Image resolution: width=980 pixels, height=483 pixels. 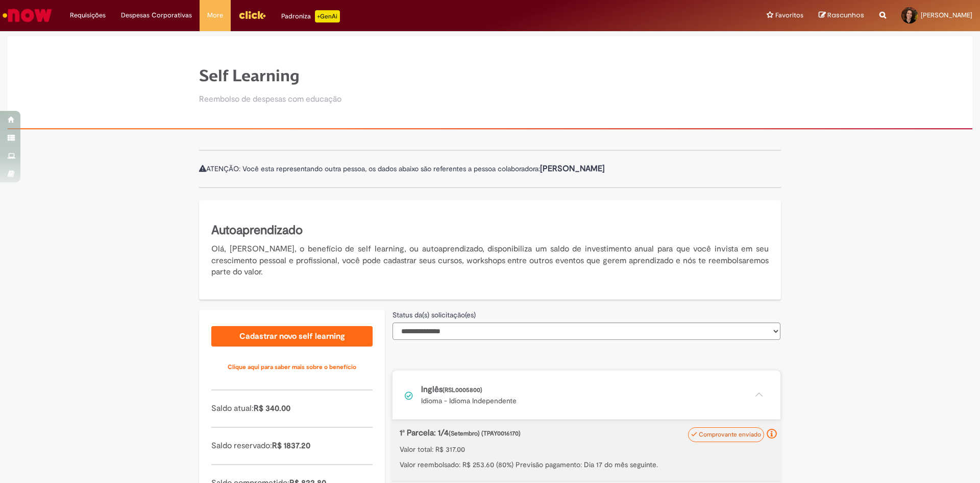 I want to click on h5: Autoaprendizado, so click(x=490, y=231).